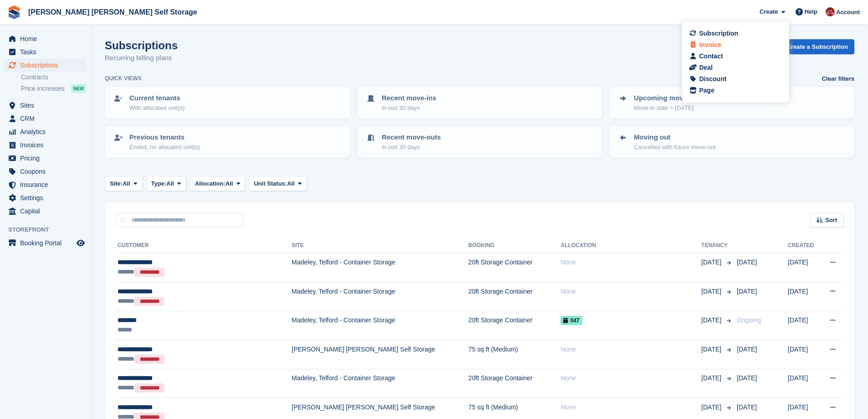 The width and height of the screenshot is (868, 419). What do you see at coordinates (81, 243) in the screenshot?
I see `a: Preview store` at bounding box center [81, 243].